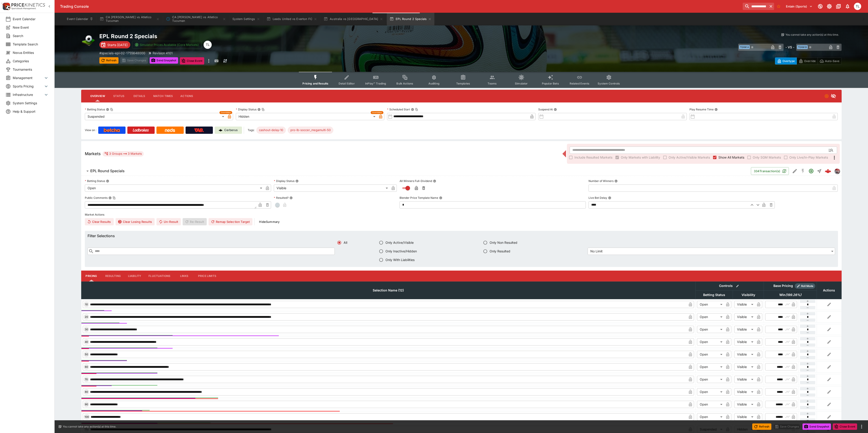  What do you see at coordinates (808, 61) in the screenshot?
I see `div: Start From` at bounding box center [808, 61].